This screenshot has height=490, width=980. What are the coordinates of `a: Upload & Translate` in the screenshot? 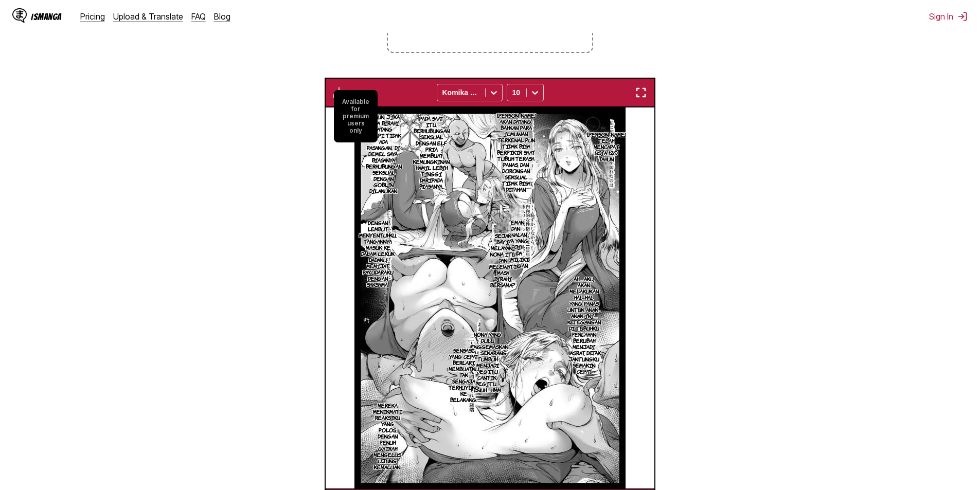 It's located at (148, 16).